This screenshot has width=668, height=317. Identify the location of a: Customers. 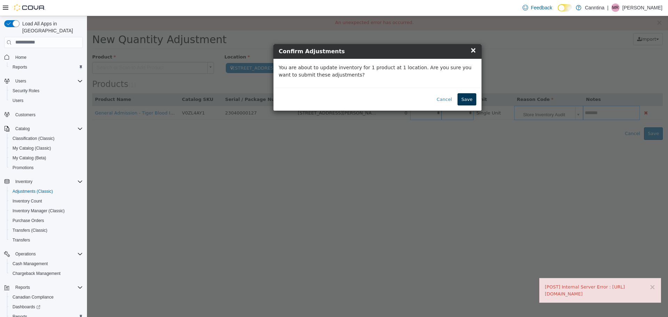
(25, 115).